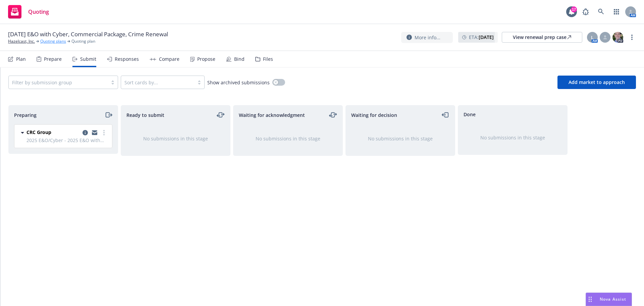 Image resolution: width=644 pixels, height=306 pixels. What do you see at coordinates (374, 115) in the screenshot?
I see `span: Waiting for decision` at bounding box center [374, 115].